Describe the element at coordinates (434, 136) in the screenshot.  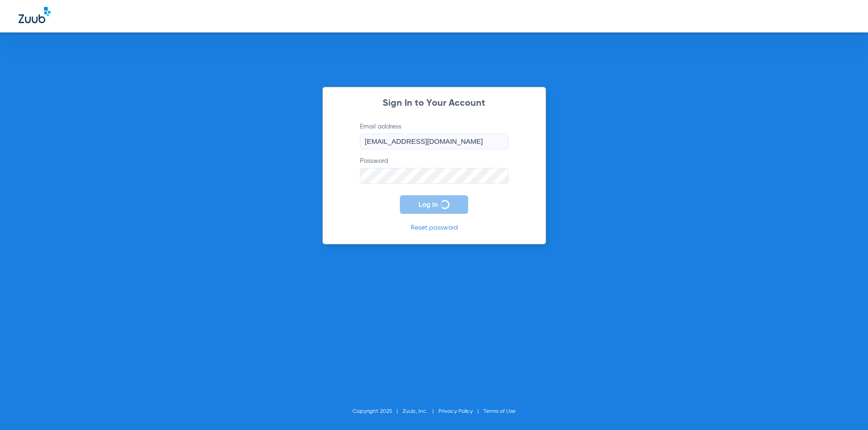
I see `label: Email address` at that location.